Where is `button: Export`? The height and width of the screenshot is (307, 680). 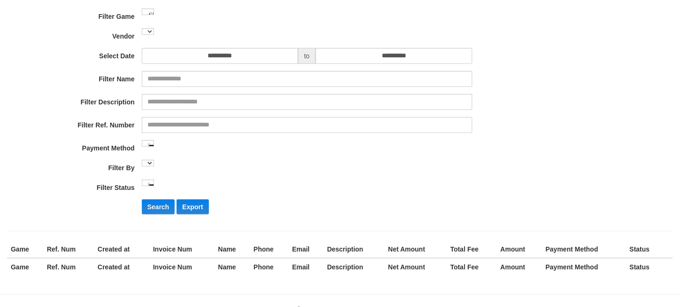 button: Export is located at coordinates (193, 207).